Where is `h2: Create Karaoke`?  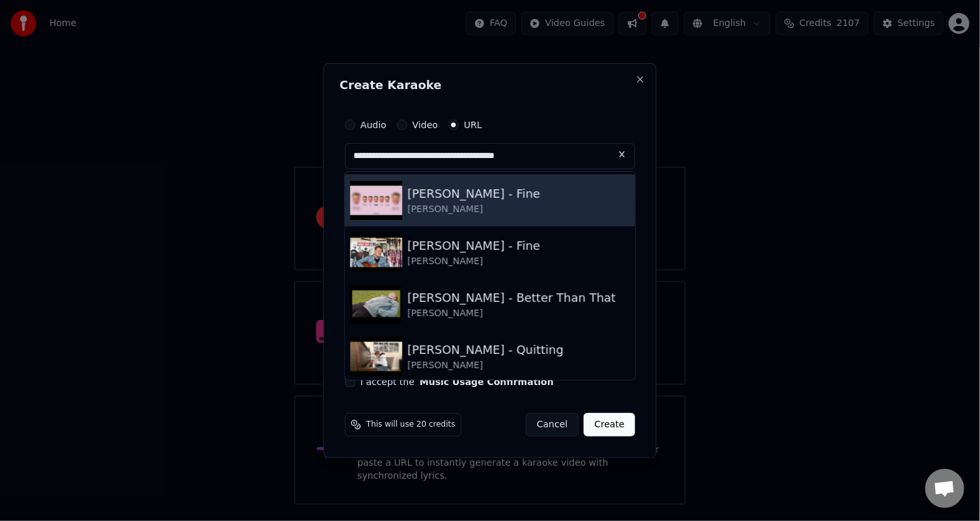 h2: Create Karaoke is located at coordinates (490, 86).